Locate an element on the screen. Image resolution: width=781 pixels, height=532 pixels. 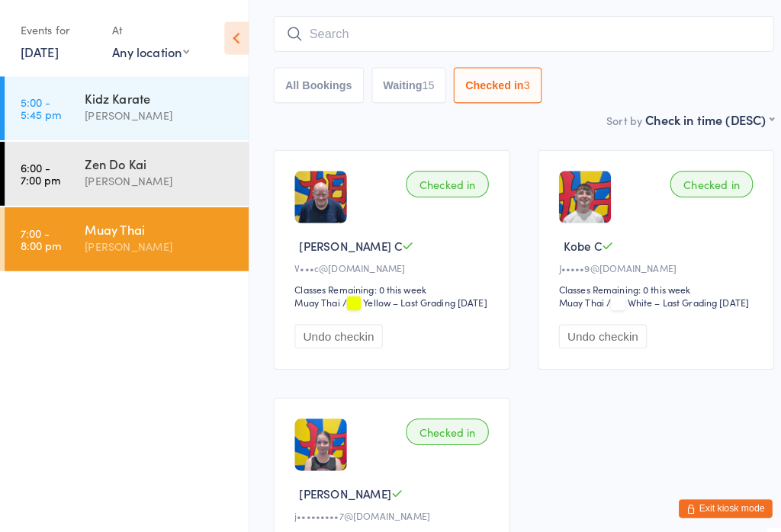
input: Search is located at coordinates (513, 33).